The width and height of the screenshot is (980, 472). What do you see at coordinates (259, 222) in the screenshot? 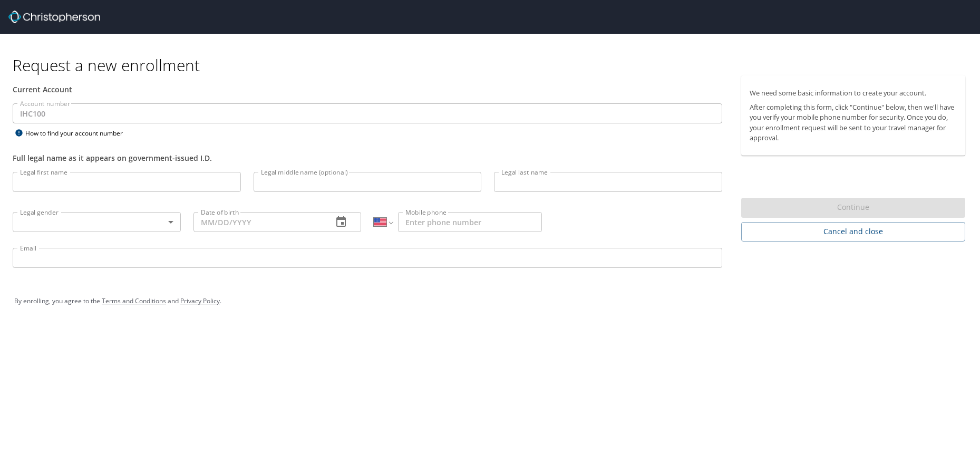
I see `input: MM/DD/YYYY` at bounding box center [259, 222].